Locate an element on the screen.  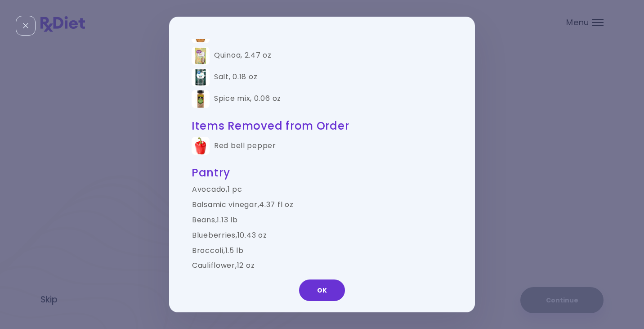
div: Red bell pepper is located at coordinates (245, 145).